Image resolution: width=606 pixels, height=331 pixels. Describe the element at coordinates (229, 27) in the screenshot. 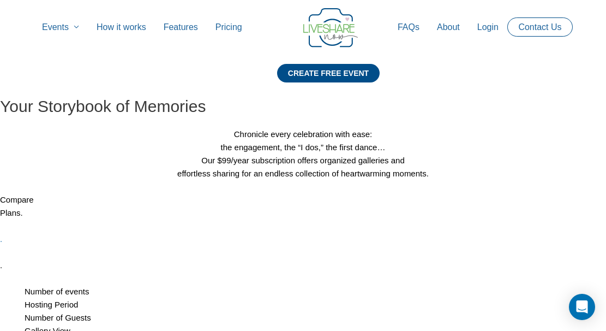

I see `a: Pricing` at that location.